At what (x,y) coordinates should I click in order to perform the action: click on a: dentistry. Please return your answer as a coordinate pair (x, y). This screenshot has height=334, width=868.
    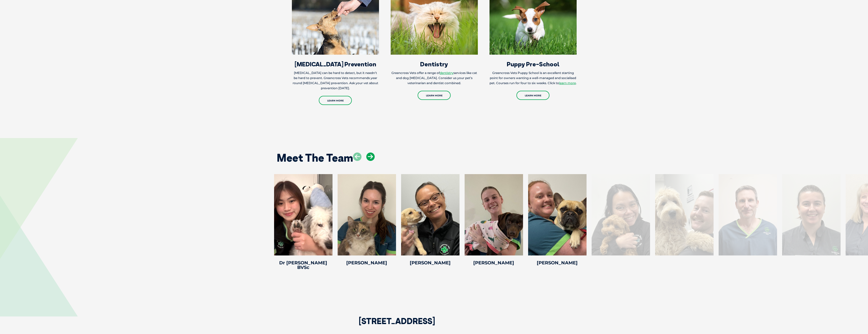
    Looking at the image, I should click on (446, 72).